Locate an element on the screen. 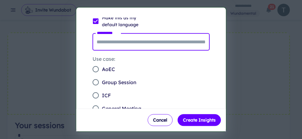  button: Create Insights is located at coordinates (199, 120).